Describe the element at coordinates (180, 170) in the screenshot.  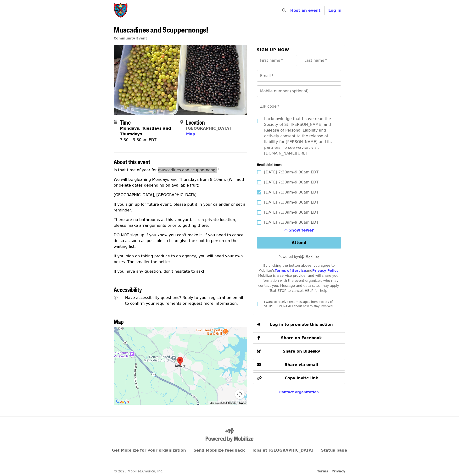
I see `p: Is that time of year for muscadines and scuppernongs!` at that location.